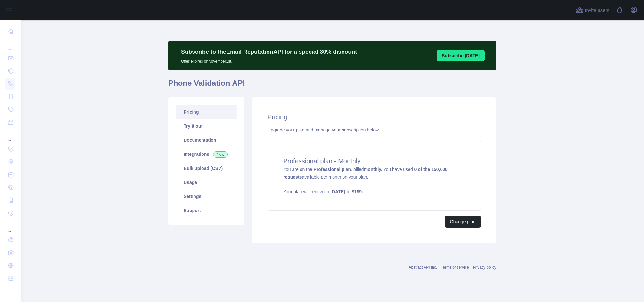 The height and width of the screenshot is (302, 644). Describe the element at coordinates (484, 267) in the screenshot. I see `a: Privacy policy` at that location.